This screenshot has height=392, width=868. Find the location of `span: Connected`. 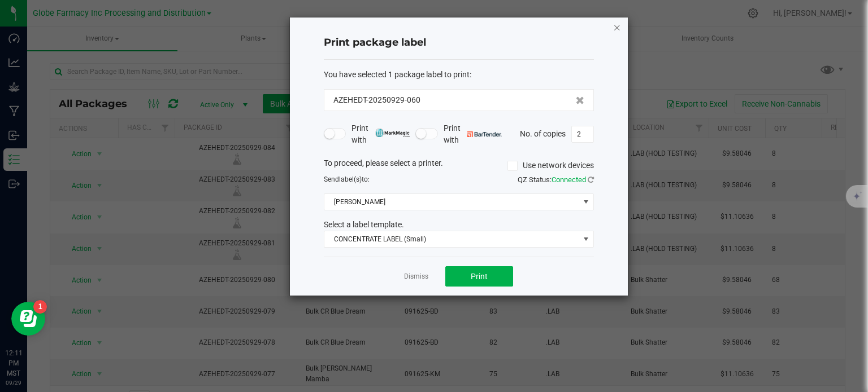

span: Connected is located at coordinates (568, 179).